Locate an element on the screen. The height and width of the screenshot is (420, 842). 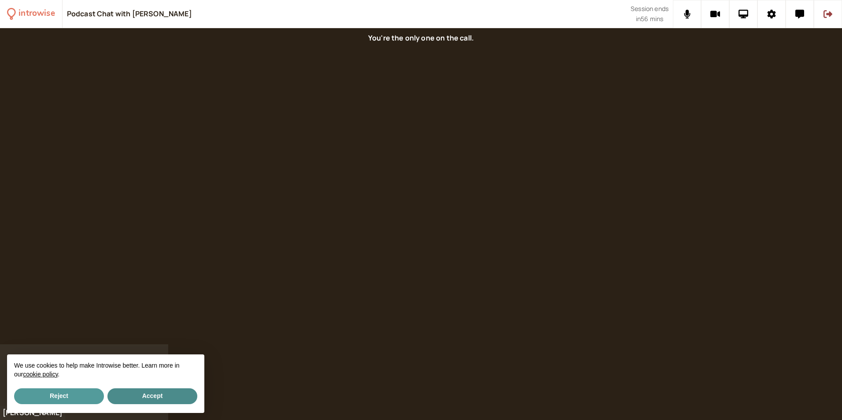
span: Session ends is located at coordinates (649, 9).